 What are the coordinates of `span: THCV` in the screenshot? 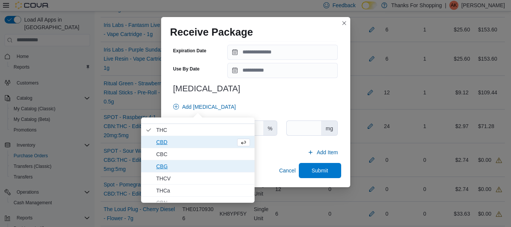 It's located at (203, 178).